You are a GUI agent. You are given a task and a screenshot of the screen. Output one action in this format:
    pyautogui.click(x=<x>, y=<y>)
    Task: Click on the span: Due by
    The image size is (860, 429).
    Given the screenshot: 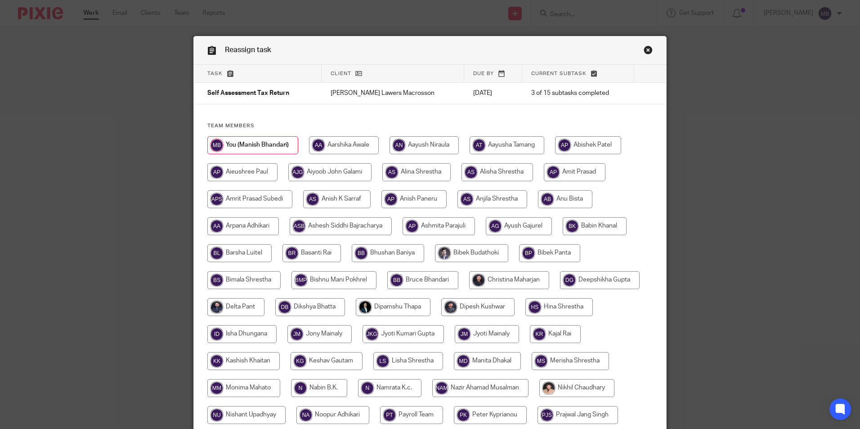 What is the action you would take?
    pyautogui.click(x=484, y=73)
    